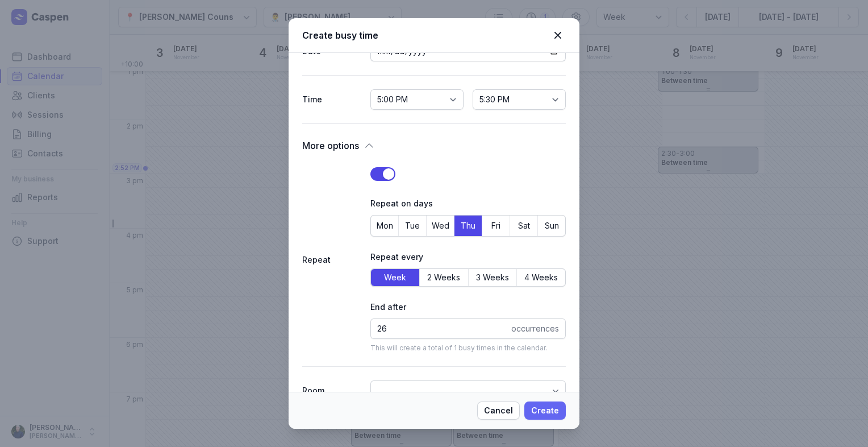  Describe the element at coordinates (440, 226) in the screenshot. I see `span: Wed` at that location.